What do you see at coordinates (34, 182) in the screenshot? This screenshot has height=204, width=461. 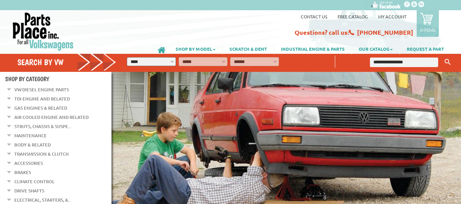 I see `a: Climate Control` at bounding box center [34, 182].